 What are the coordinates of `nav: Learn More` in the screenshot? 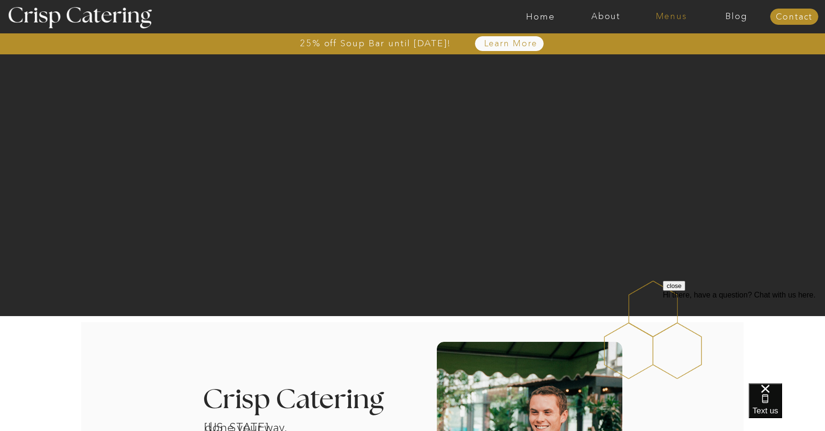 It's located at (510, 44).